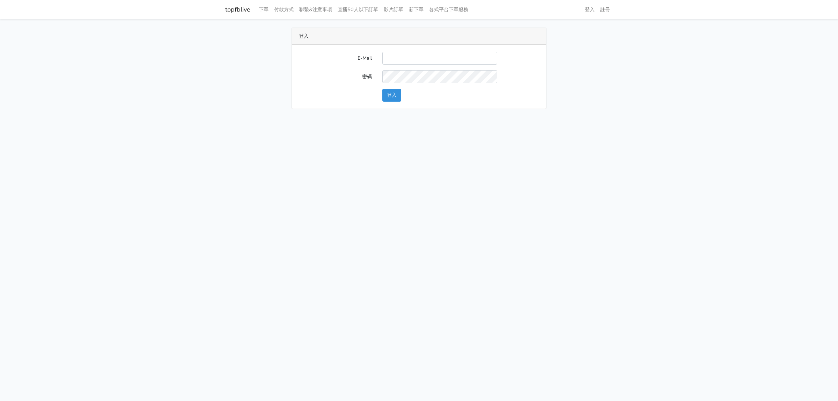  What do you see at coordinates (358, 9) in the screenshot?
I see `a: 直播50人以下訂單` at bounding box center [358, 9].